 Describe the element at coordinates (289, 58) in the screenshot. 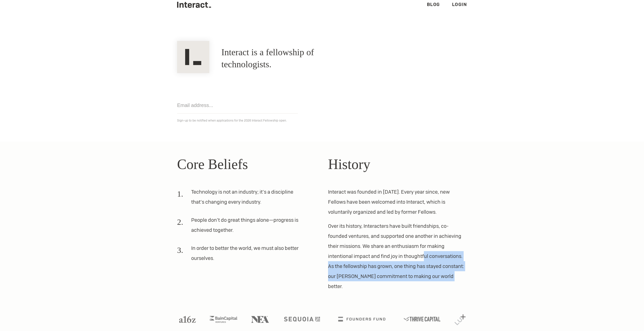

I see `h1: Interact is a fellowship of technologists.` at that location.